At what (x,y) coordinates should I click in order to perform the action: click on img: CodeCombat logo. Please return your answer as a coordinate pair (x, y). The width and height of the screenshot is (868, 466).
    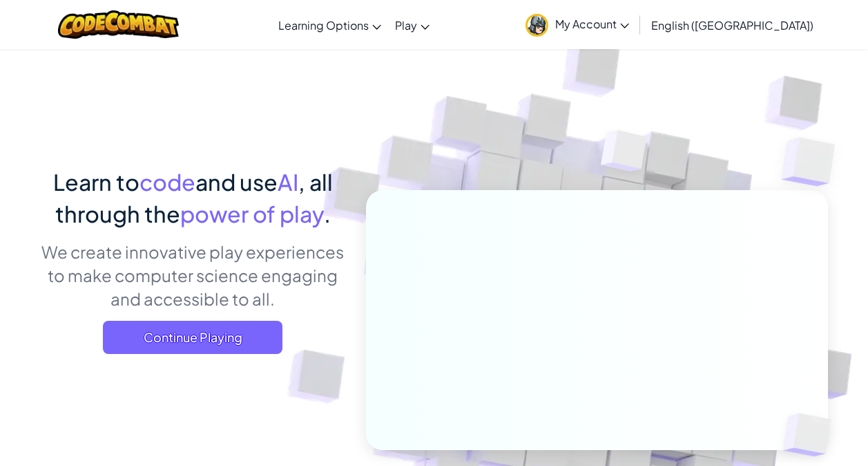
    Looking at the image, I should click on (118, 24).